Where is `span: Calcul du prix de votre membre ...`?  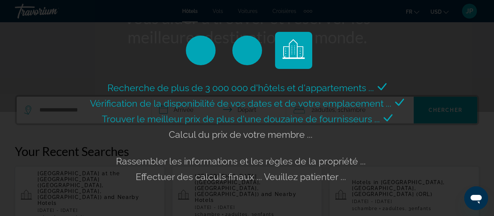
span: Calcul du prix de votre membre ... is located at coordinates (240, 135).